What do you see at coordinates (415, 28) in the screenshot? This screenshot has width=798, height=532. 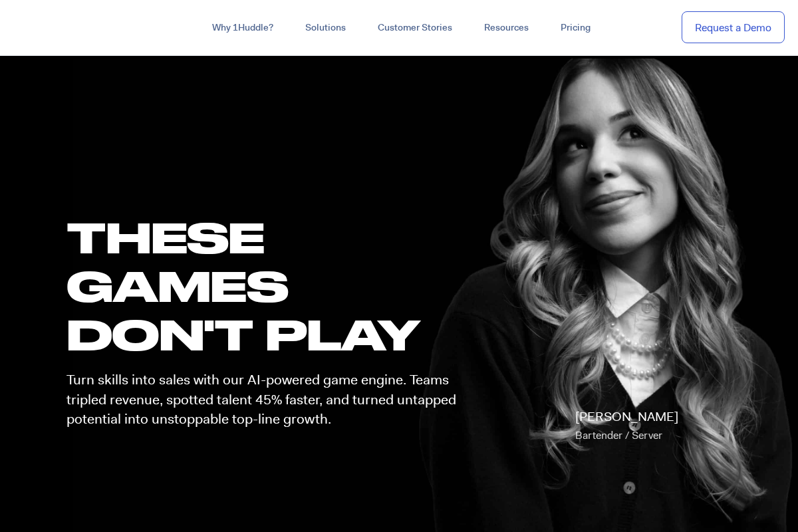 I see `a: Customer Stories` at bounding box center [415, 28].